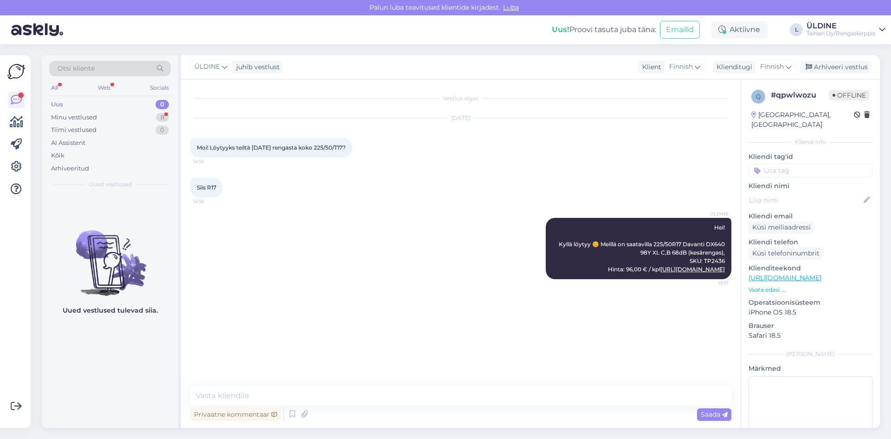 The height and width of the screenshot is (439, 891). Describe the element at coordinates (210, 201) in the screenshot. I see `span: 14:16` at that location.